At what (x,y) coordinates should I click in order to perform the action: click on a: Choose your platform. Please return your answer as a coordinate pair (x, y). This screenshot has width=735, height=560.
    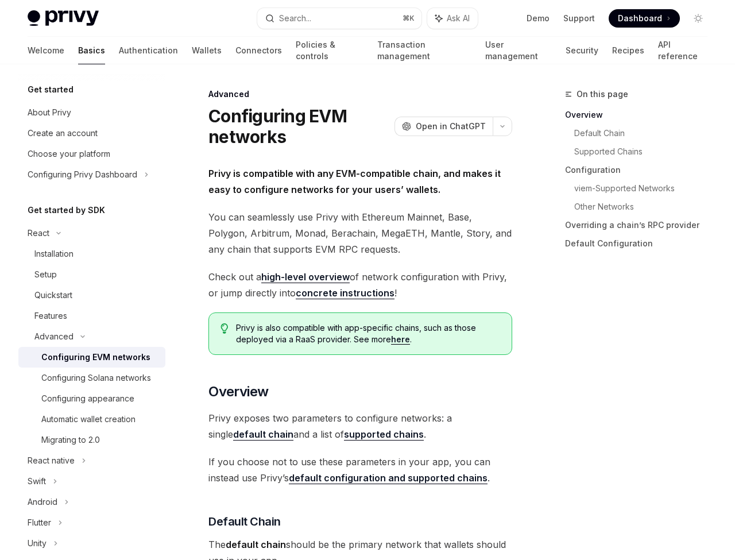
    Looking at the image, I should click on (92, 154).